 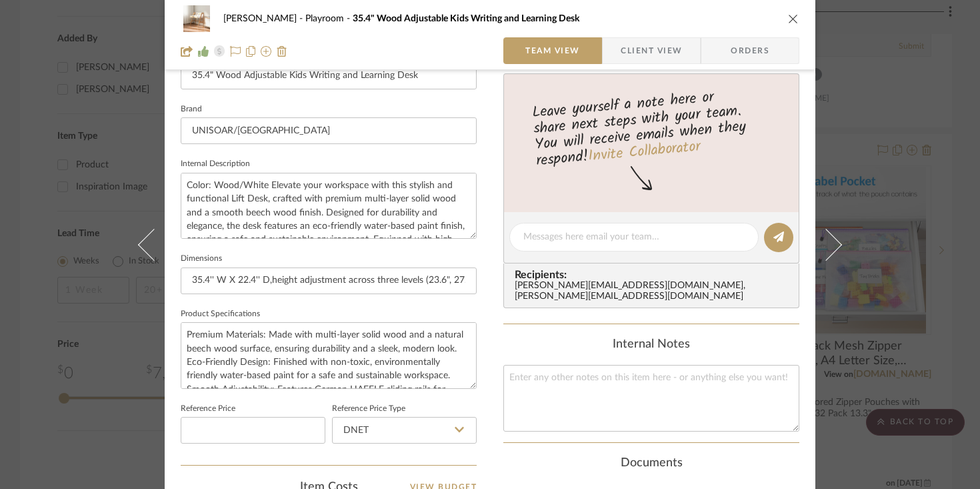 What do you see at coordinates (369, 410) in the screenshot?
I see `label: Reference Price Type` at bounding box center [369, 410].